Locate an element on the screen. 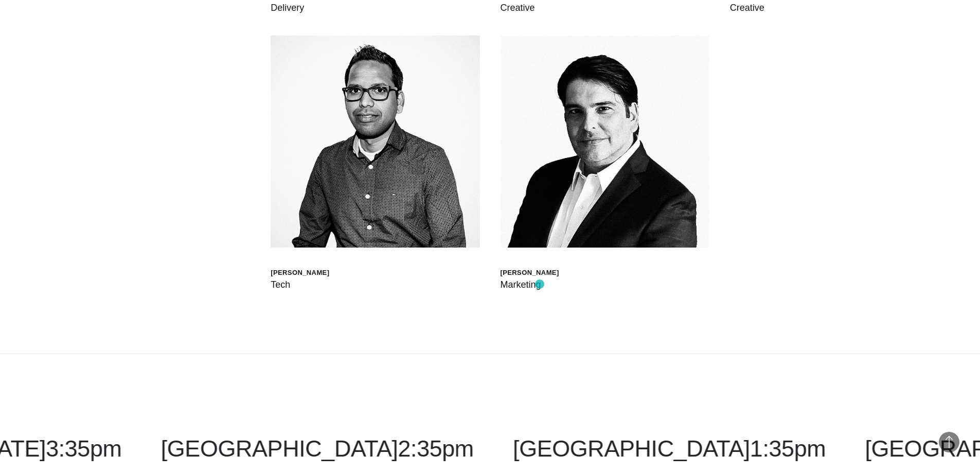 This screenshot has height=473, width=980. div: Marketing is located at coordinates (530, 285).